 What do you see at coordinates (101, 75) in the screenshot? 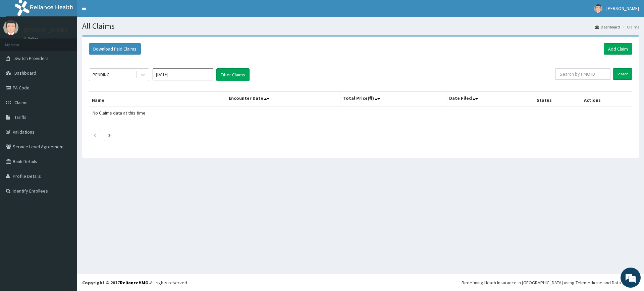
I see `div: PENDING` at bounding box center [101, 75].